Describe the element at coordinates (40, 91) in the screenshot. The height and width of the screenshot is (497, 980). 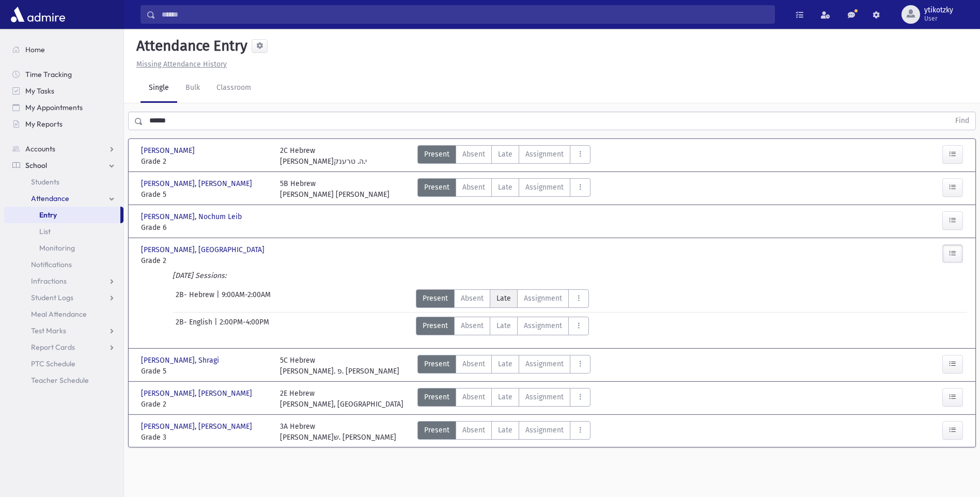
I see `span: My Tasks` at that location.